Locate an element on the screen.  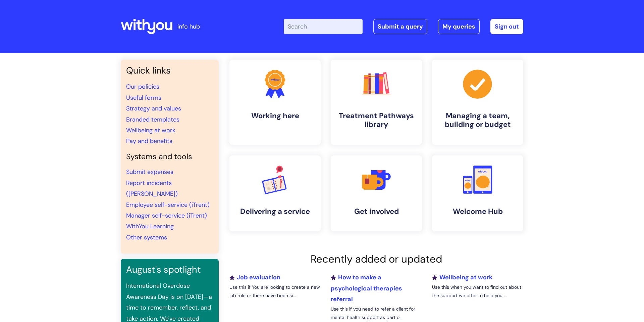
a: Our policies is located at coordinates (143, 87).